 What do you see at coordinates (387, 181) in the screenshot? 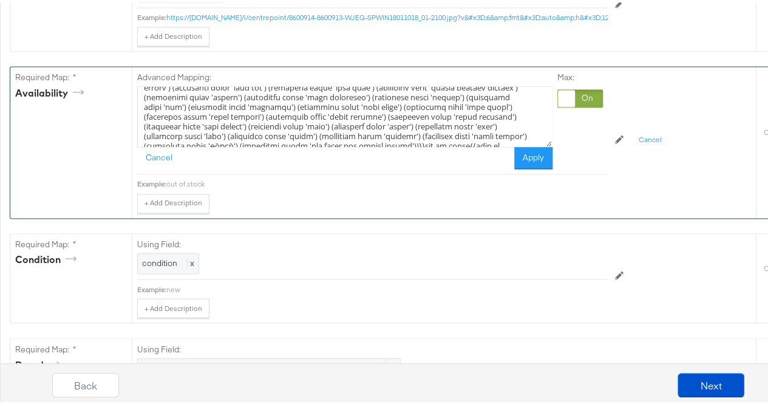
I see `div: out of stock` at bounding box center [387, 181].